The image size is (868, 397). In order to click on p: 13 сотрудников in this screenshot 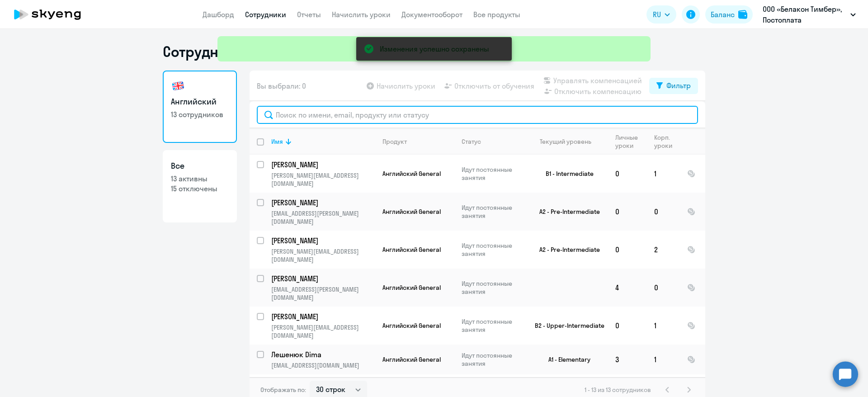, I will do `click(199, 115)`.